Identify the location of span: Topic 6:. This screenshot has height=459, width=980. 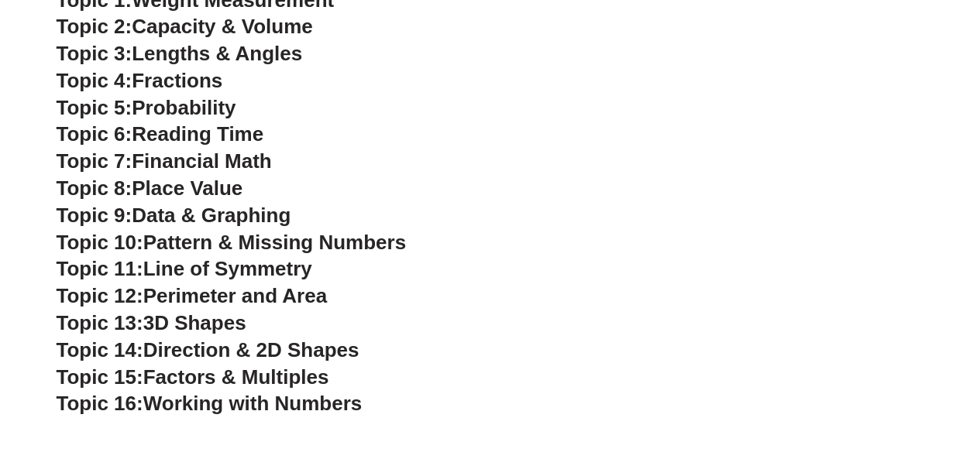
(95, 134).